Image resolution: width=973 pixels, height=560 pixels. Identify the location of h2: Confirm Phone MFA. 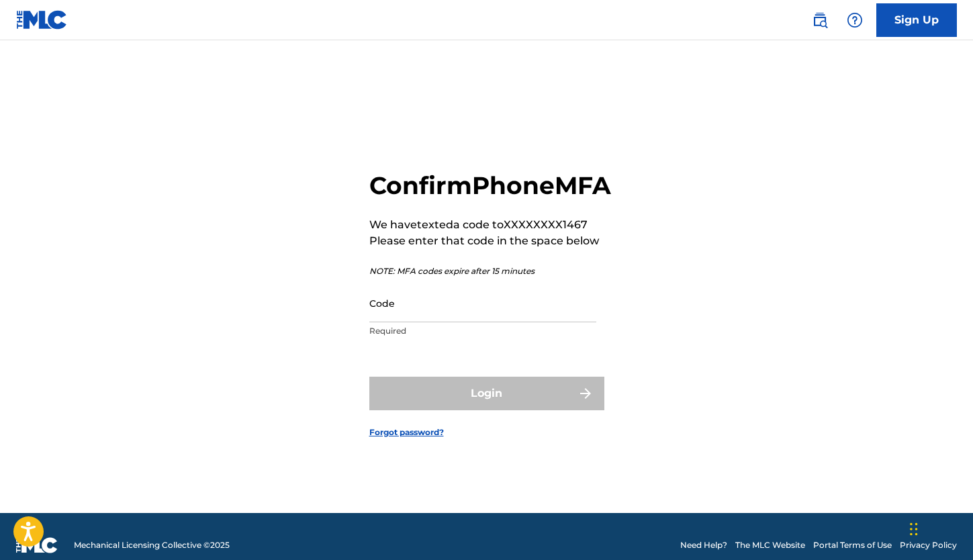
(490, 185).